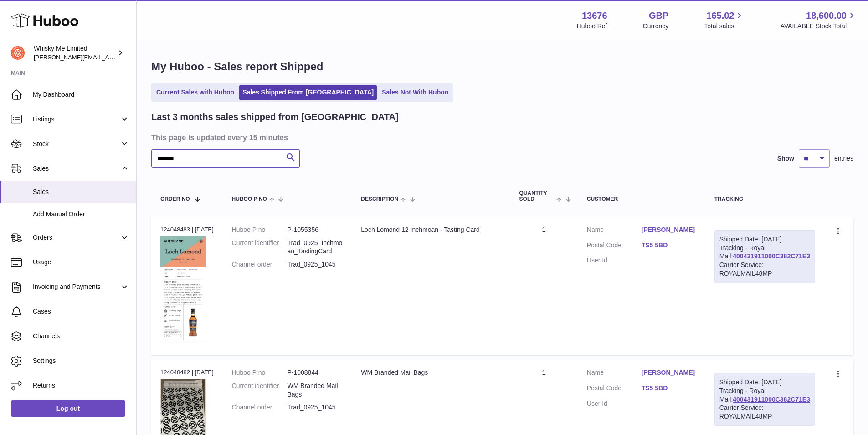 The height and width of the screenshot is (435, 868). Describe the element at coordinates (537, 196) in the screenshot. I see `span: Quantity Sold` at that location.